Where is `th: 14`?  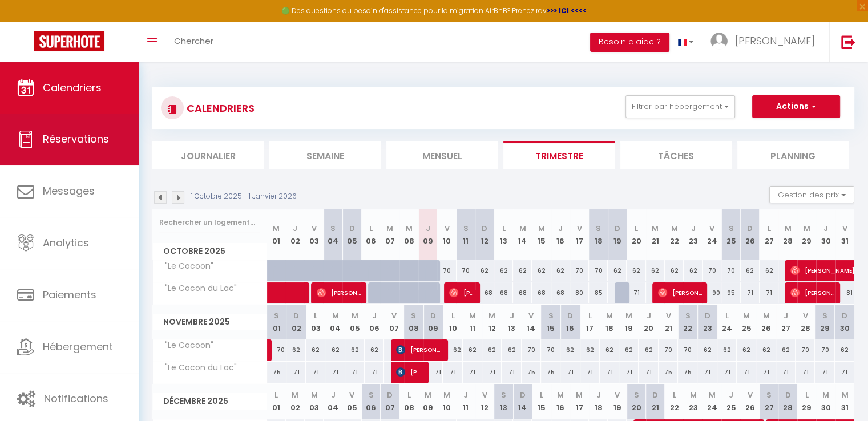 th: 14 is located at coordinates (522, 235).